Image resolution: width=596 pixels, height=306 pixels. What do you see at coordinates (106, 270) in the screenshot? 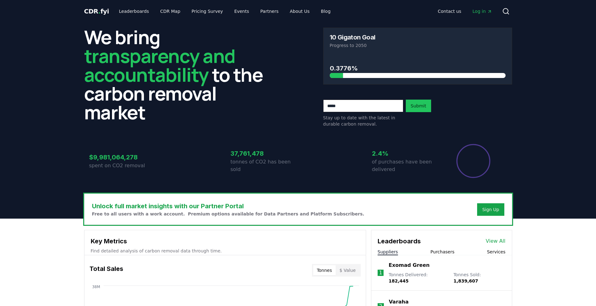
I see `h3: Total Sales` at bounding box center [106, 270].